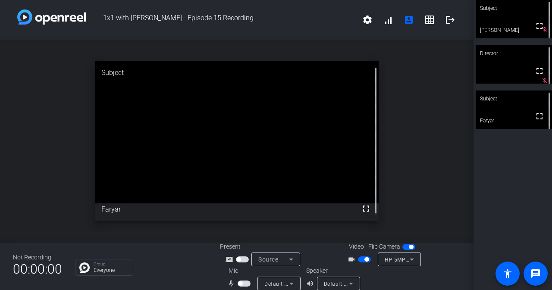 The height and width of the screenshot is (290, 552). I want to click on mat-icon: videocam_outline, so click(353, 260).